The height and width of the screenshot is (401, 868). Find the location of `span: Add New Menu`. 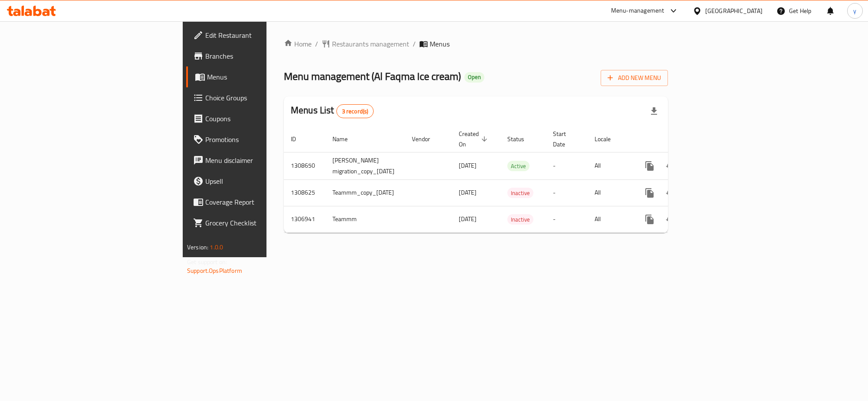

span: Add New Menu is located at coordinates (634, 78).